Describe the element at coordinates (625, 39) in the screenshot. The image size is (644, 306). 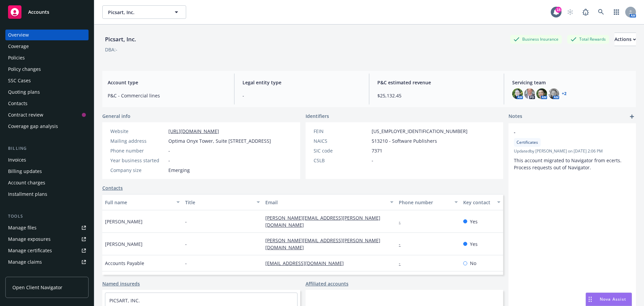
I see `div: Actions` at that location.